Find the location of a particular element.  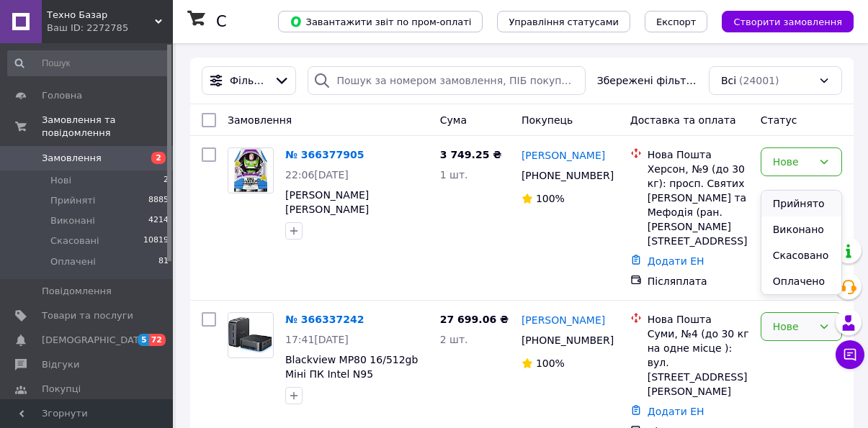

span: Експорт is located at coordinates (676, 21).